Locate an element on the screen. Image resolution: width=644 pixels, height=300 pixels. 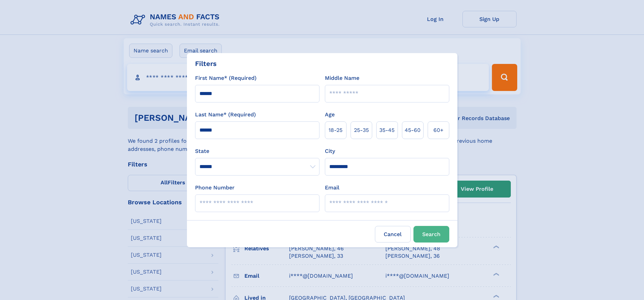
span: 60+ is located at coordinates (439, 130).